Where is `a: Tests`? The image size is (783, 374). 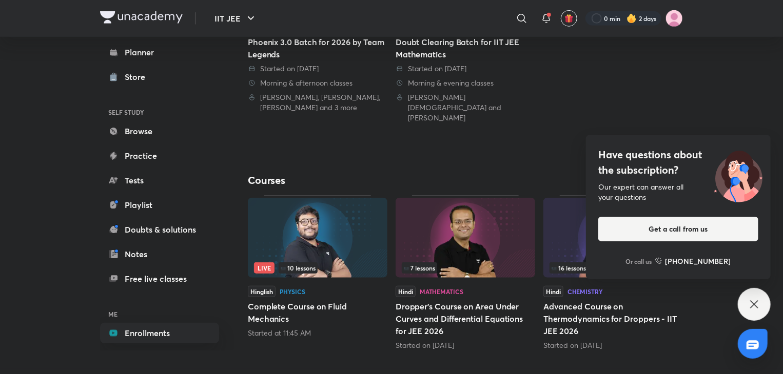
a: Tests is located at coordinates (160, 181).